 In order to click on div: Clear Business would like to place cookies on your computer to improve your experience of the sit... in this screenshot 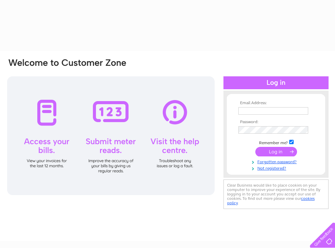, I will do `click(276, 194)`.